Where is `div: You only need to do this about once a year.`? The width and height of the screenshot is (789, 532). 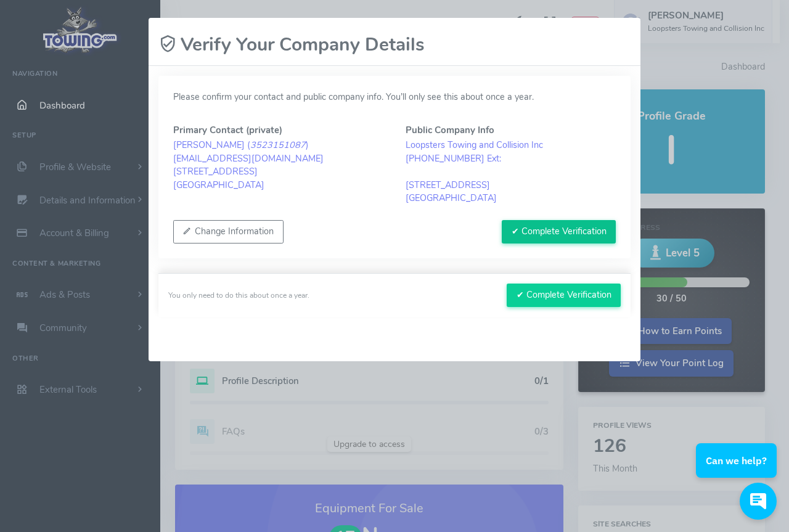
div: You only need to do this about once a year. is located at coordinates (238, 295).